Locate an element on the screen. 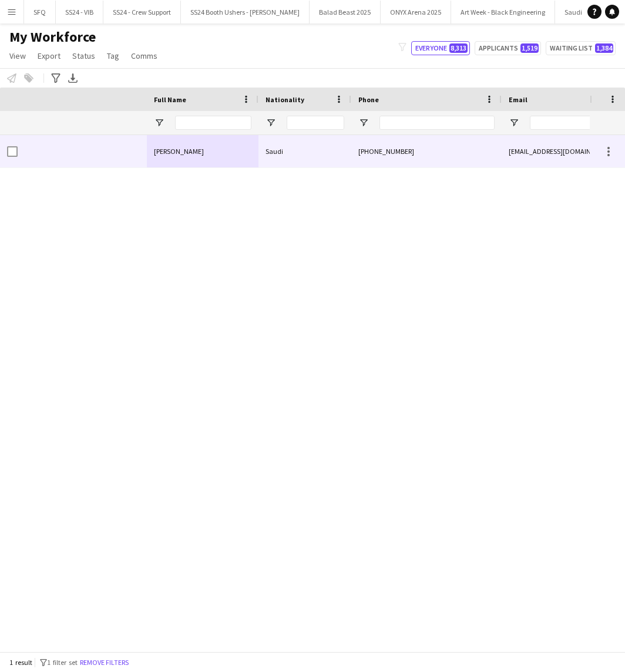  button: SFQ is located at coordinates (40, 12).